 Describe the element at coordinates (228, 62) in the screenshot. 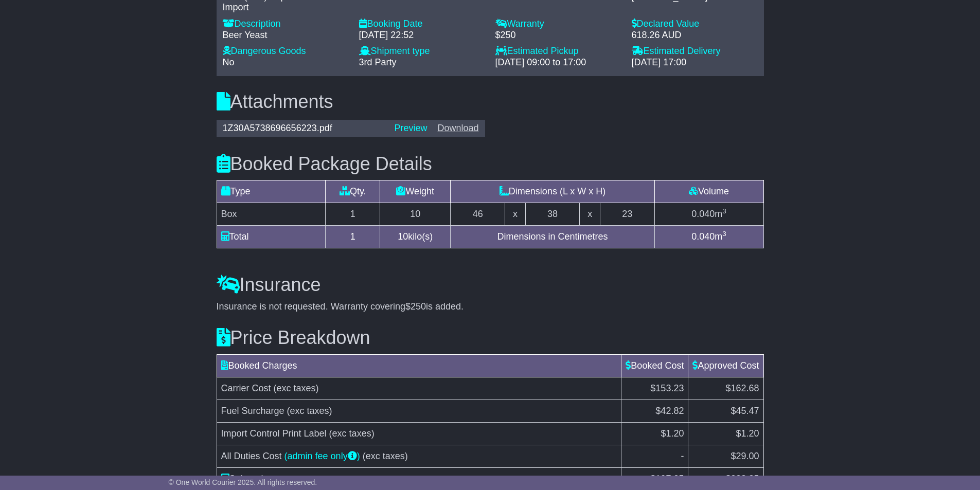

I see `span: No` at that location.